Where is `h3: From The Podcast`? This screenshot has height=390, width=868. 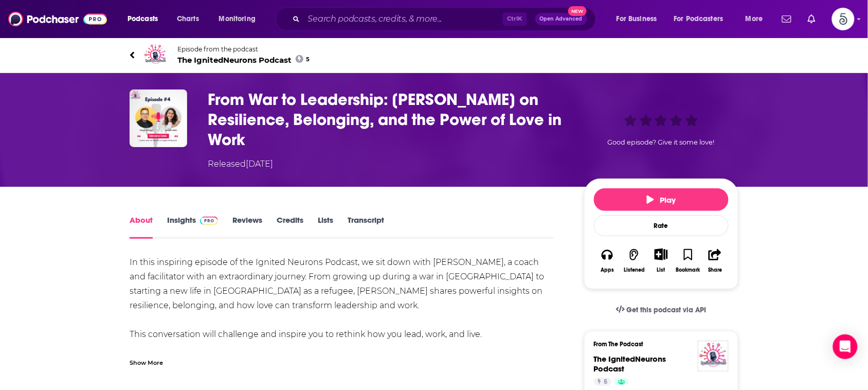
h3: From The Podcast is located at coordinates (657, 344).